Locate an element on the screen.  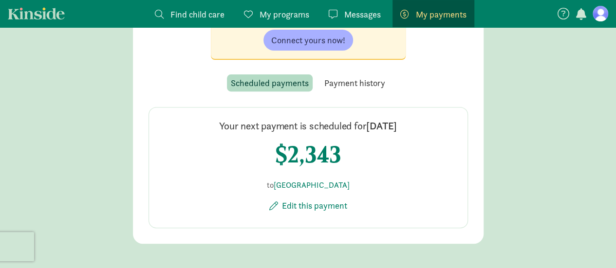
span: Connect yours now! is located at coordinates (308, 40).